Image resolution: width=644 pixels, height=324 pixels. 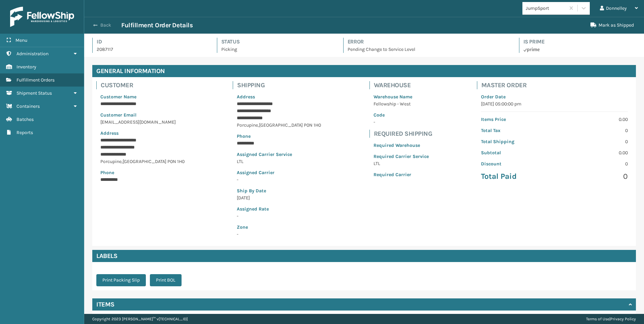 I want to click on p: Warehouse Name, so click(x=401, y=97).